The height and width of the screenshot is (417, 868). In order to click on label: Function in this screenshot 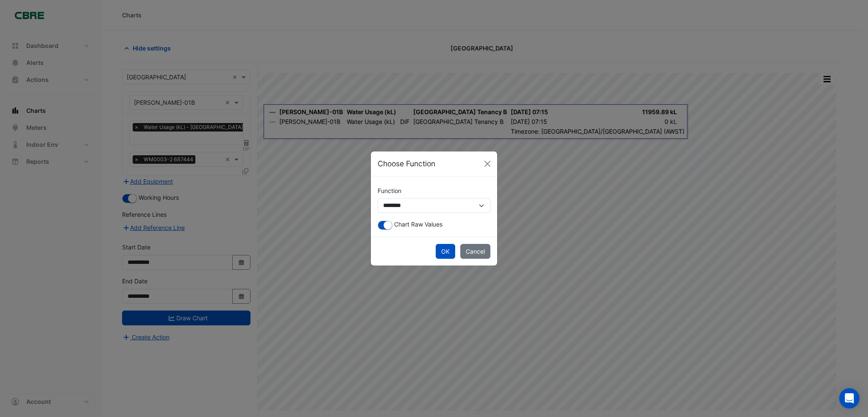, I will do `click(390, 190)`.